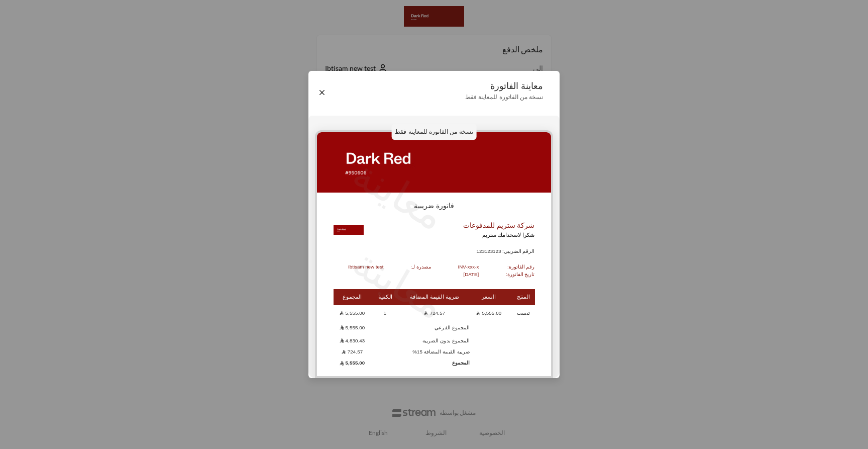 Image resolution: width=868 pixels, height=449 pixels. Describe the element at coordinates (421, 267) in the screenshot. I see `p: مصدرة لـ:` at that location.